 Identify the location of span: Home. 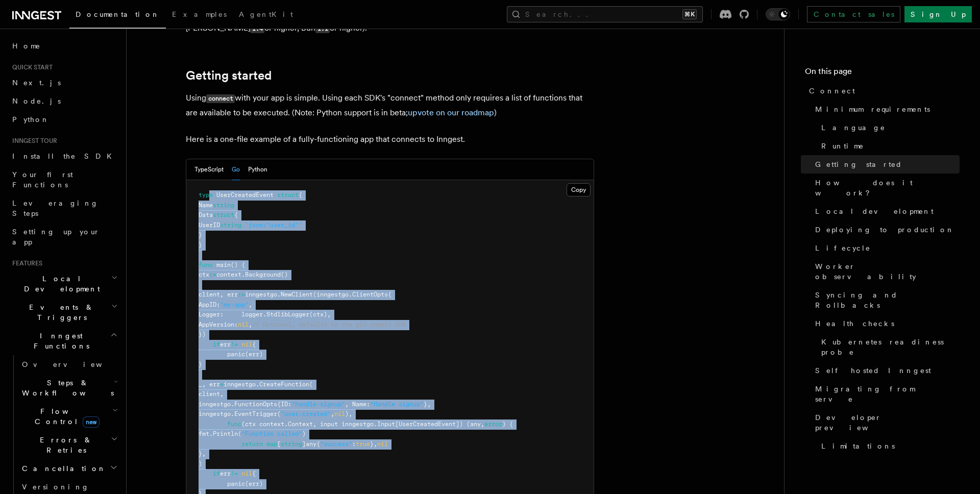
(26, 46).